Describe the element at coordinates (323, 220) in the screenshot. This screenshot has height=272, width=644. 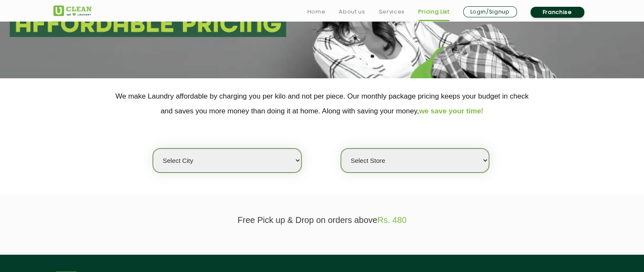
I see `p: Free Pick up & Drop on orders above` at that location.